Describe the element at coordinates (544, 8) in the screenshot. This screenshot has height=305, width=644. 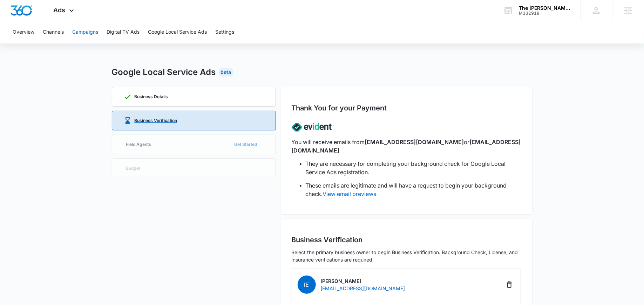
I see `div: account name` at that location.